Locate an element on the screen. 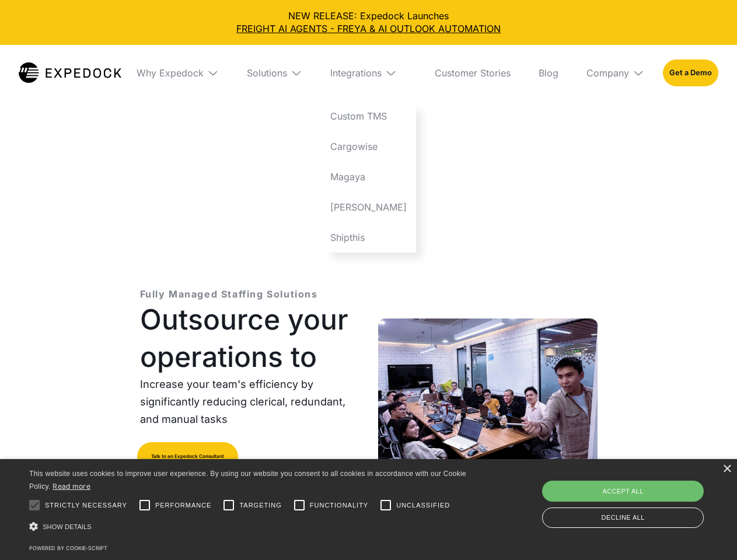  span: Targeting is located at coordinates (260, 504).